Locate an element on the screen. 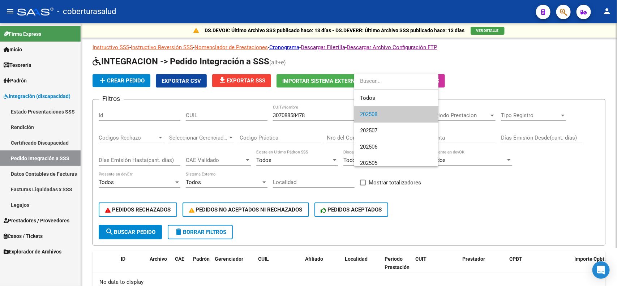  div: Open Intercom Messenger is located at coordinates (601, 270).